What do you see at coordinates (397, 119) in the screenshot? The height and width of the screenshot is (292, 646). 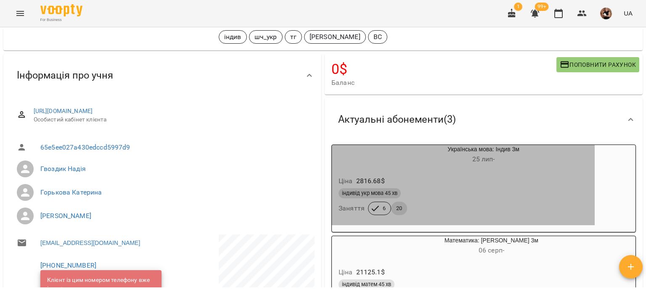 I see `span: Актуальні абонементи ( 3 )` at bounding box center [397, 119].